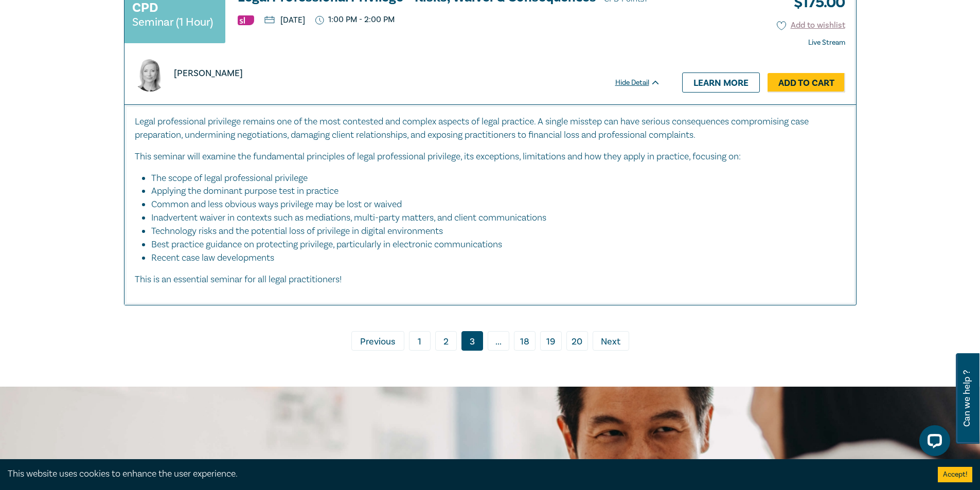 The height and width of the screenshot is (490, 980). What do you see at coordinates (551, 341) in the screenshot?
I see `a: 19` at bounding box center [551, 341].